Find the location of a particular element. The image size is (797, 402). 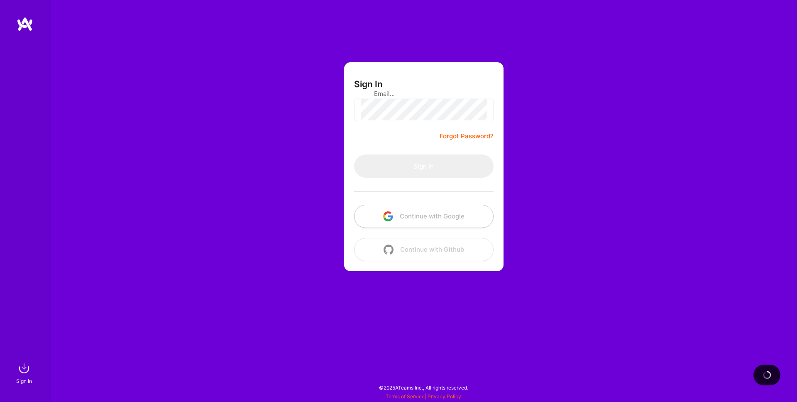

a: Forgot Password? is located at coordinates (467, 136).